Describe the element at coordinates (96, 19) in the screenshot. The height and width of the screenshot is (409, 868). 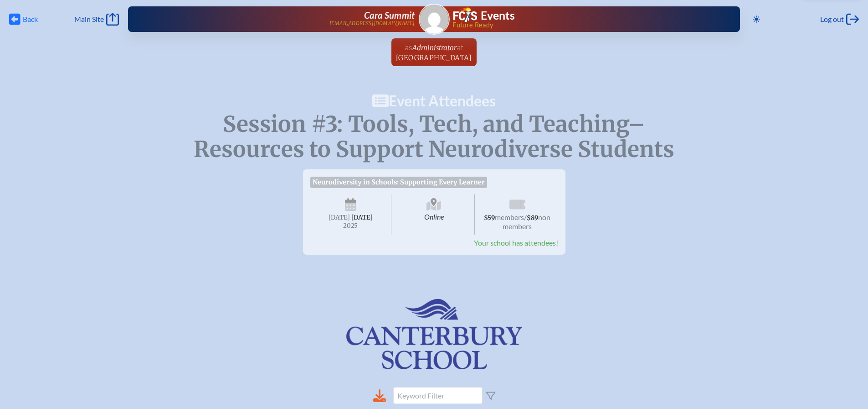
I see `a: Main Site` at that location.